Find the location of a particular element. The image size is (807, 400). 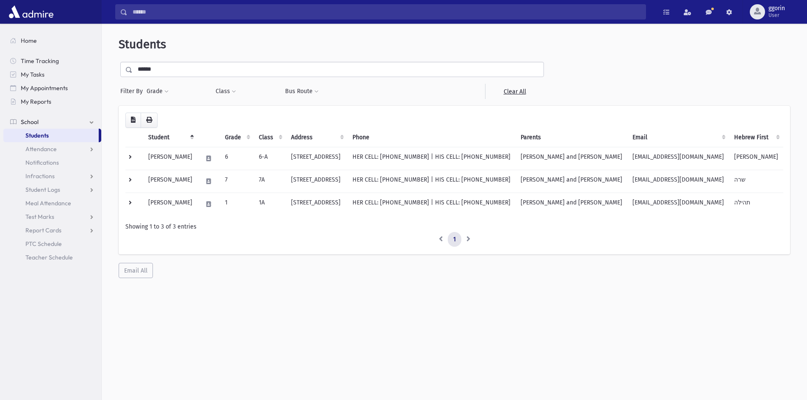

td: 7A is located at coordinates (270, 181).